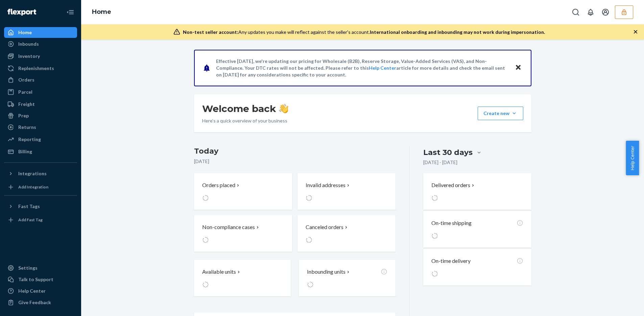  Describe the element at coordinates (364, 32) in the screenshot. I see `div: Any updates you make will reflect against the seller's account.` at that location.